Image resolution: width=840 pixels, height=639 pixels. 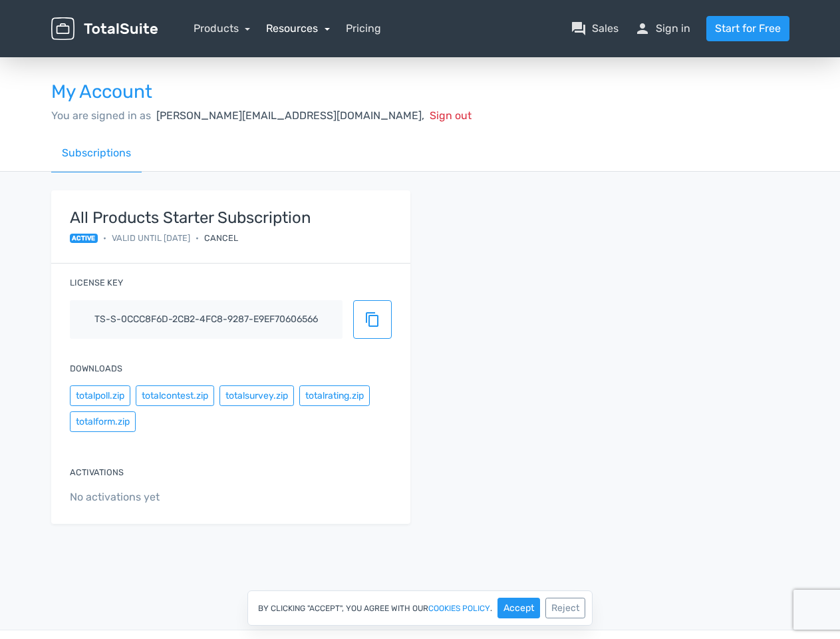 I want to click on label: Activations, so click(x=96, y=472).